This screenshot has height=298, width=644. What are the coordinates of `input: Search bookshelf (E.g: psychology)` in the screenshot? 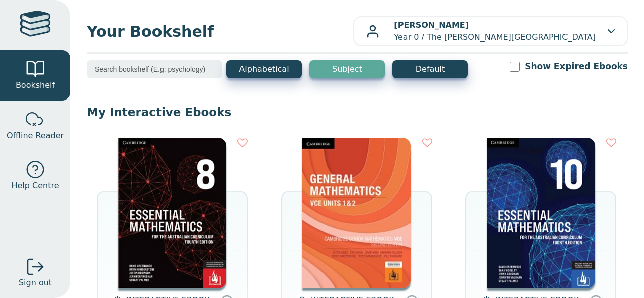 It's located at (155, 69).